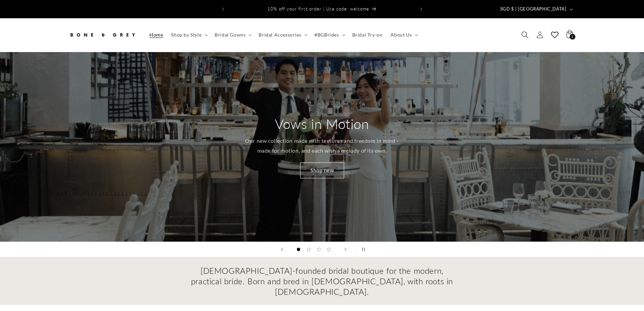 The width and height of the screenshot is (644, 311). Describe the element at coordinates (322, 170) in the screenshot. I see `a: Shop new` at that location.